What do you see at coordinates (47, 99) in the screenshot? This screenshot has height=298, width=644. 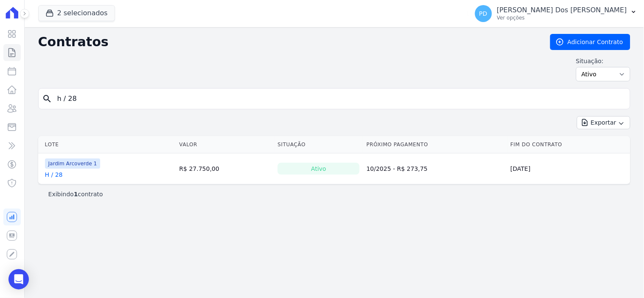 I see `i: search` at bounding box center [47, 99].